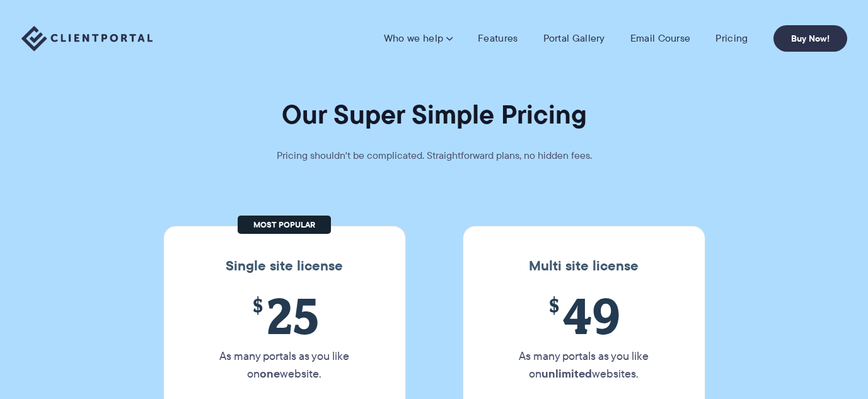 The image size is (868, 399). I want to click on a: Who we help, so click(418, 38).